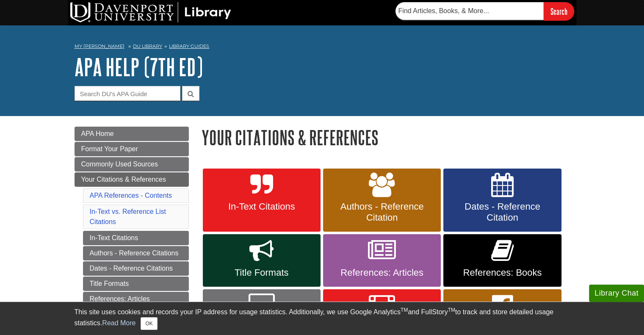 This screenshot has height=335, width=644. I want to click on a: Format Your Paper, so click(132, 149).